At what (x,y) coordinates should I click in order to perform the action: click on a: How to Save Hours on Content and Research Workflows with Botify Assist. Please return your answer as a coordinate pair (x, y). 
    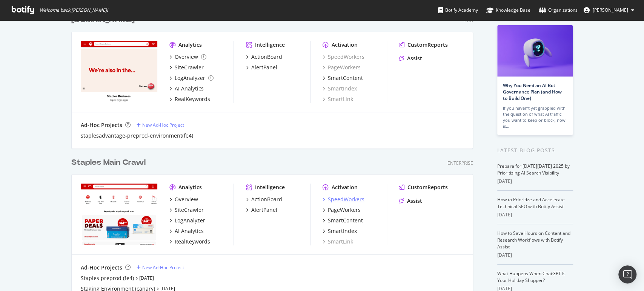
    Looking at the image, I should click on (534, 240).